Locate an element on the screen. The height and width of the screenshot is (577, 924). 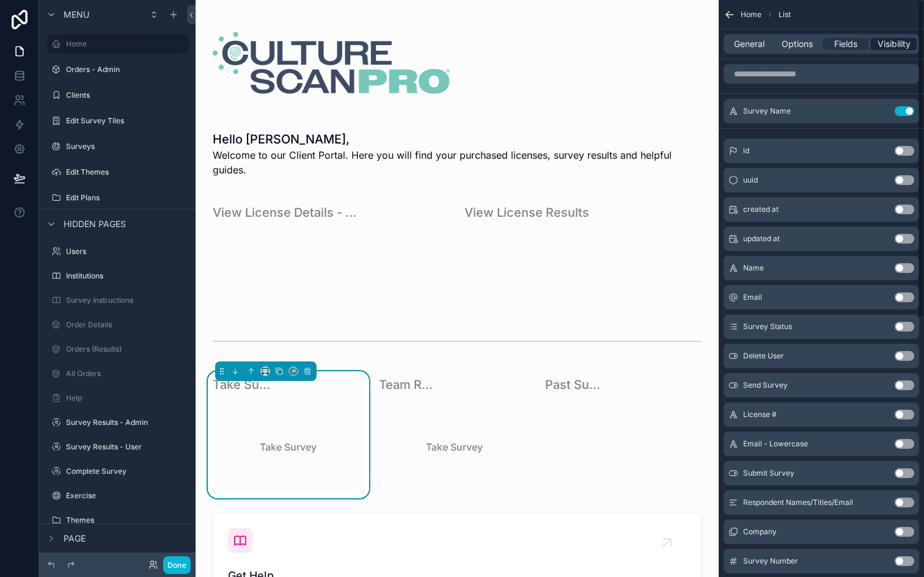
a: Themes is located at coordinates (117, 520).